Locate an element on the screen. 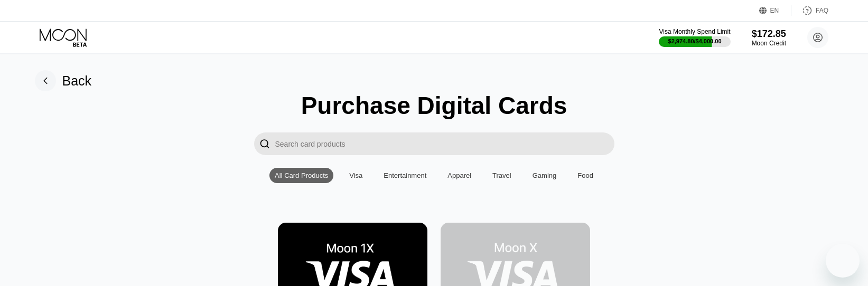 The width and height of the screenshot is (868, 286). div: All Card Products is located at coordinates (301, 176).